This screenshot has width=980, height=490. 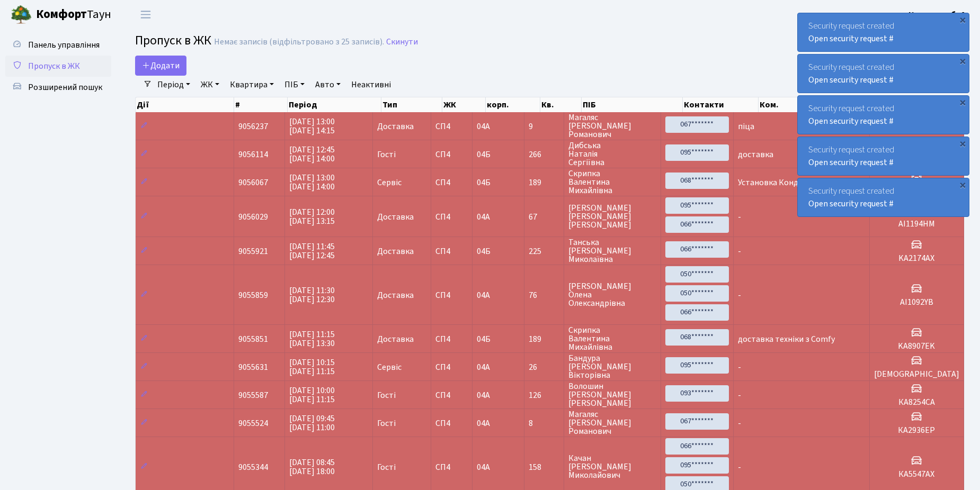 What do you see at coordinates (917, 403) in the screenshot?
I see `h5: КА8254СА` at bounding box center [917, 403].